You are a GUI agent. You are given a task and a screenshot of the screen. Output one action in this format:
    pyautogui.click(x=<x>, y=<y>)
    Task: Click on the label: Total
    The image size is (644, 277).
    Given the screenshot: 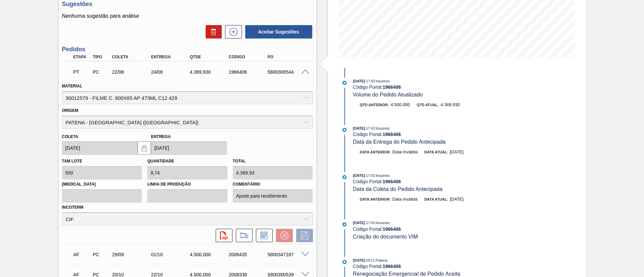 What is the action you would take?
    pyautogui.click(x=239, y=161)
    